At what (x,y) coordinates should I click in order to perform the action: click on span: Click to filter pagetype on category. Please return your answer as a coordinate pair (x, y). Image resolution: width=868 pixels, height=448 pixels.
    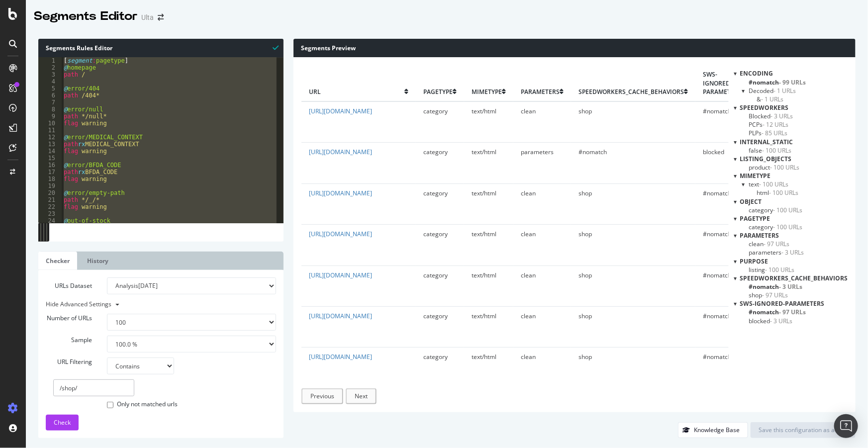
    Looking at the image, I should click on (775, 227).